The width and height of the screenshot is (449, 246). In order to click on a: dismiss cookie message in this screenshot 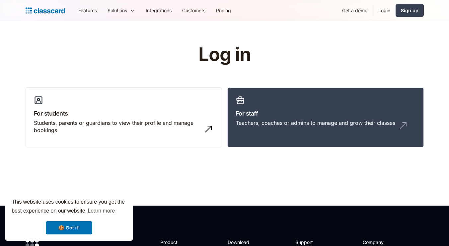, I will do `click(69, 228)`.